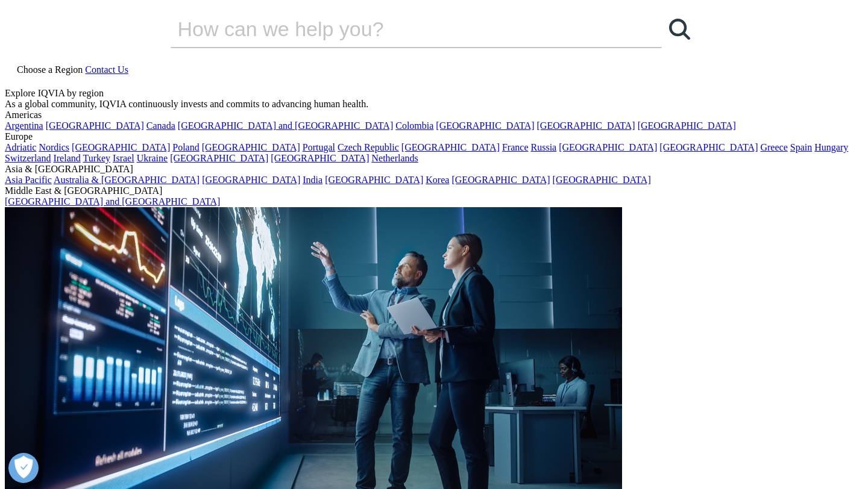  I want to click on a: Canada, so click(161, 126).